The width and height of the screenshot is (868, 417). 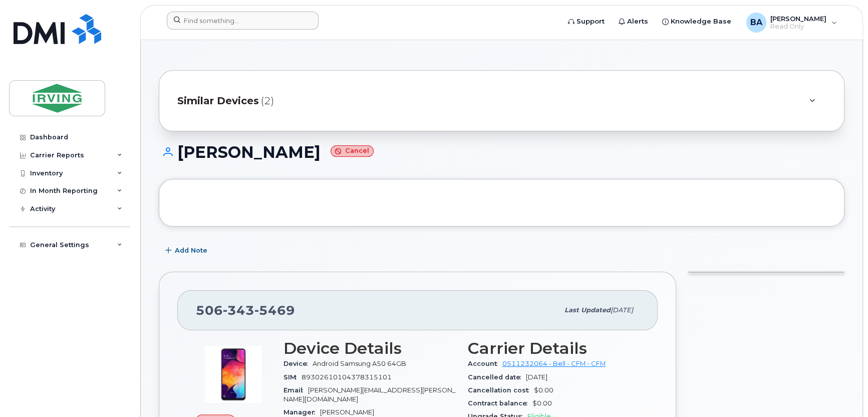 What do you see at coordinates (359, 363) in the screenshot?
I see `span: Android Samsung A50 64GB` at bounding box center [359, 363].